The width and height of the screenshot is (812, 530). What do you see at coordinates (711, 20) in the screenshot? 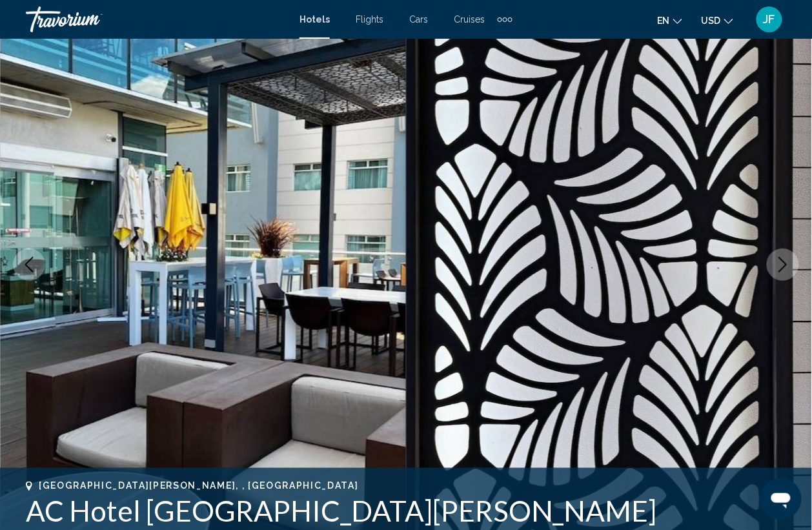
I see `span: USD` at bounding box center [711, 20].